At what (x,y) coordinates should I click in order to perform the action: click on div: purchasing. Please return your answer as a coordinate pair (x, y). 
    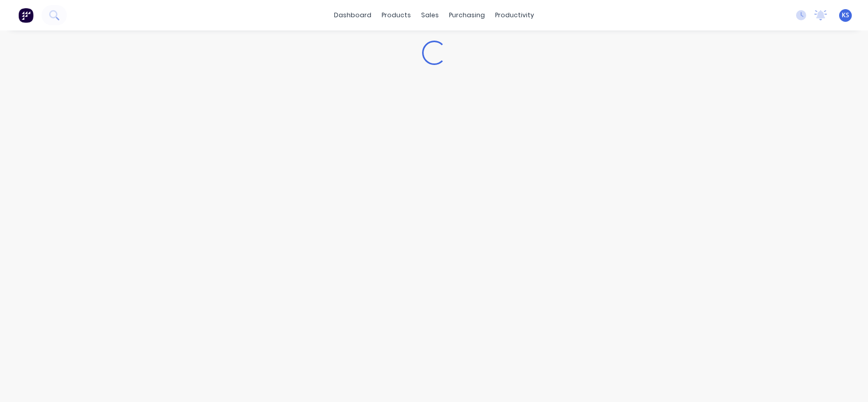
    Looking at the image, I should click on (467, 15).